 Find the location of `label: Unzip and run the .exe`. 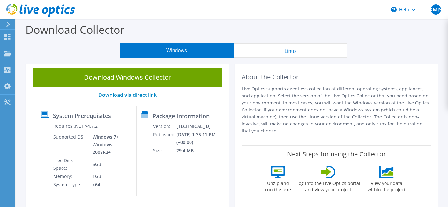

label: Unzip and run the .exe is located at coordinates (278, 186).